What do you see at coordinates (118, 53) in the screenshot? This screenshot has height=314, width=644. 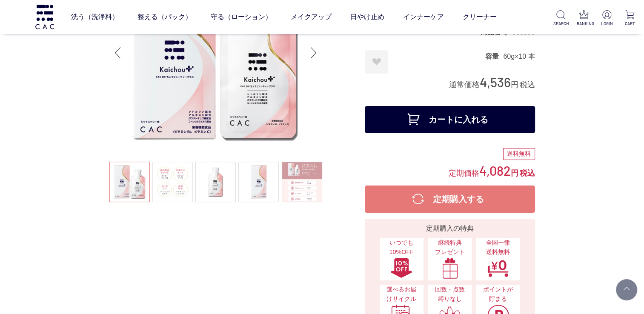 I see `div: Previous slide` at bounding box center [118, 53].